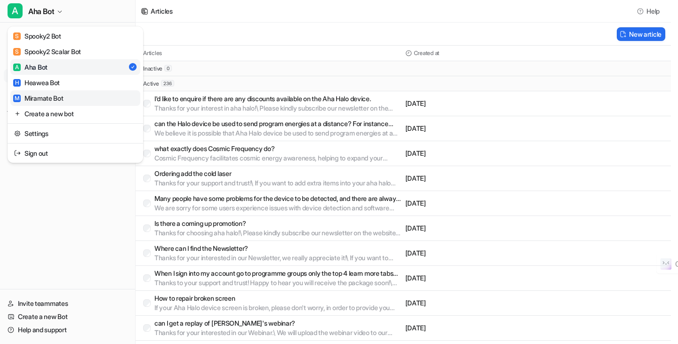 This screenshot has width=678, height=344. What do you see at coordinates (75, 113) in the screenshot?
I see `a: Create a new bot` at bounding box center [75, 113].